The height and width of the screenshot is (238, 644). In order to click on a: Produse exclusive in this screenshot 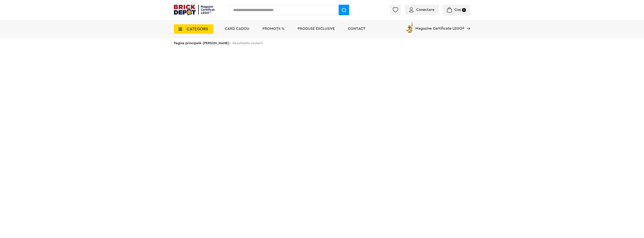, I will do `click(316, 29)`.